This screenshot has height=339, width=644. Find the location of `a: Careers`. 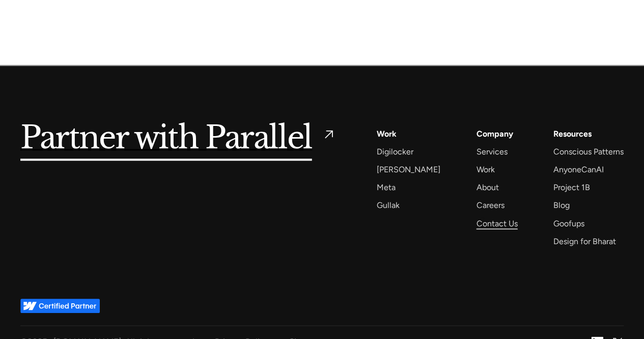

a: Careers is located at coordinates (490, 205).